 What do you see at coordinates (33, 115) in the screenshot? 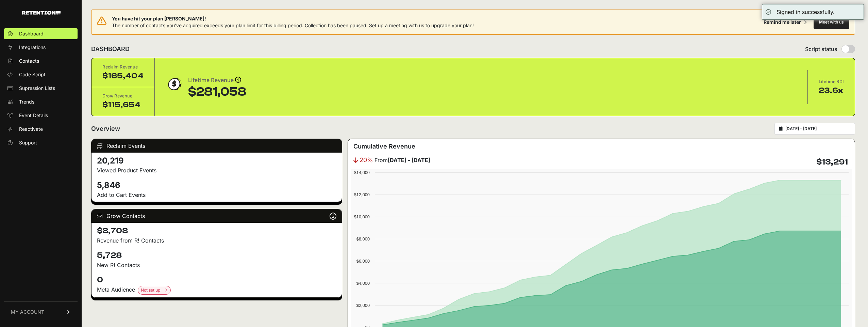
I see `span: Event Details` at bounding box center [33, 115].